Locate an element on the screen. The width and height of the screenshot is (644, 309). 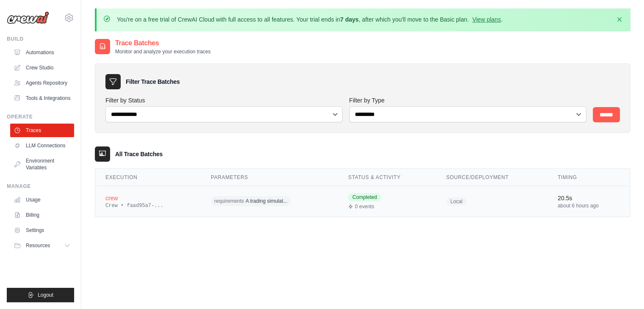
span: Completed is located at coordinates (365, 197).